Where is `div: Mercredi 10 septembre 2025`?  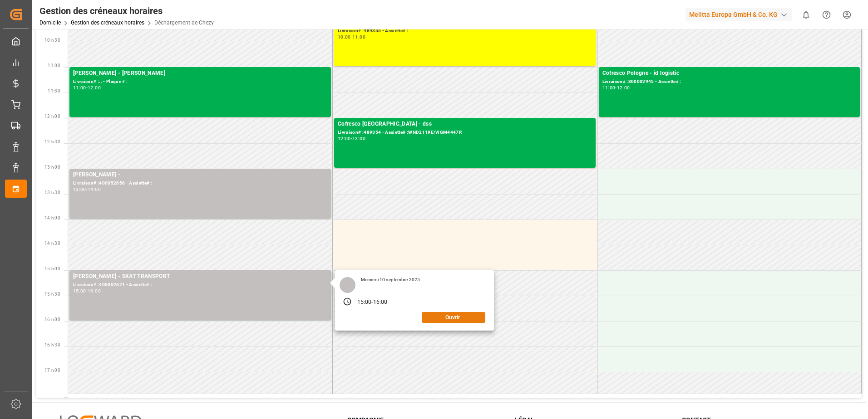 div: Mercredi 10 septembre 2025 is located at coordinates (391, 280).